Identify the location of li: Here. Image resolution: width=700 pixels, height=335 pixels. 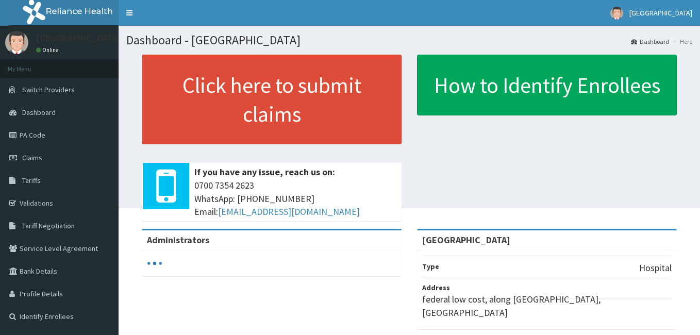
(681, 41).